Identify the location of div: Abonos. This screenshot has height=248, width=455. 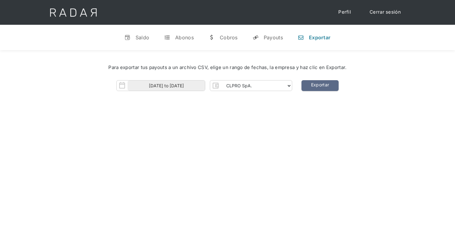
(184, 37).